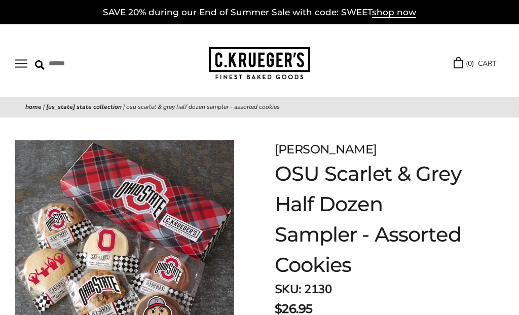 The image size is (519, 315). I want to click on button: Open navigation, so click(21, 63).